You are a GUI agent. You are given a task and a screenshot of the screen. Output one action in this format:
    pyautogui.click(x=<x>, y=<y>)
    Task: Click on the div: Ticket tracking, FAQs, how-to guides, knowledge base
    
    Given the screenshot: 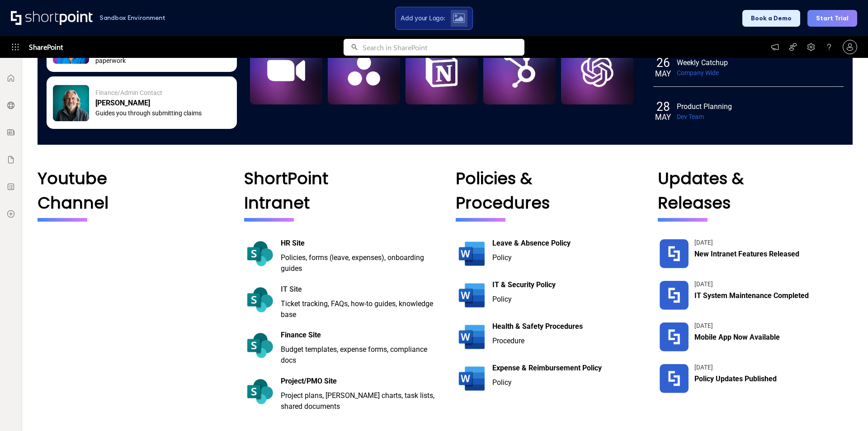 What is the action you would take?
    pyautogui.click(x=359, y=310)
    